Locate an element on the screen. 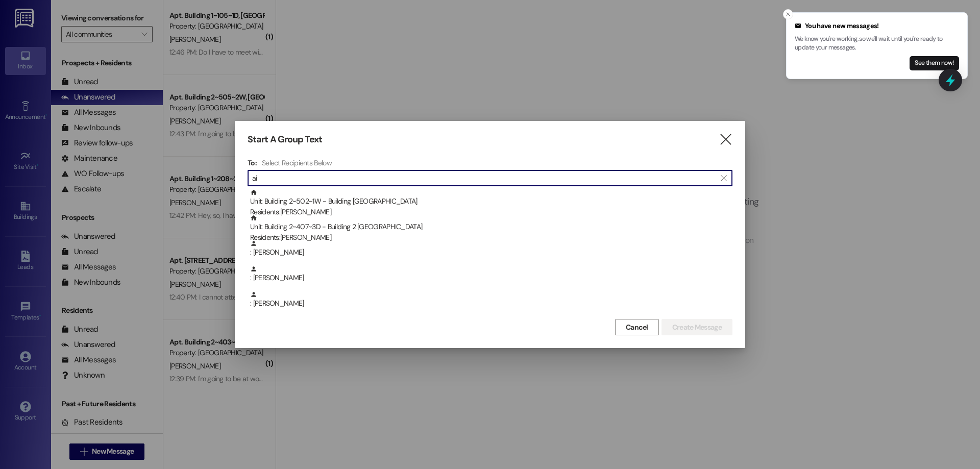 The width and height of the screenshot is (980, 469). span: Cancel is located at coordinates (637, 328).